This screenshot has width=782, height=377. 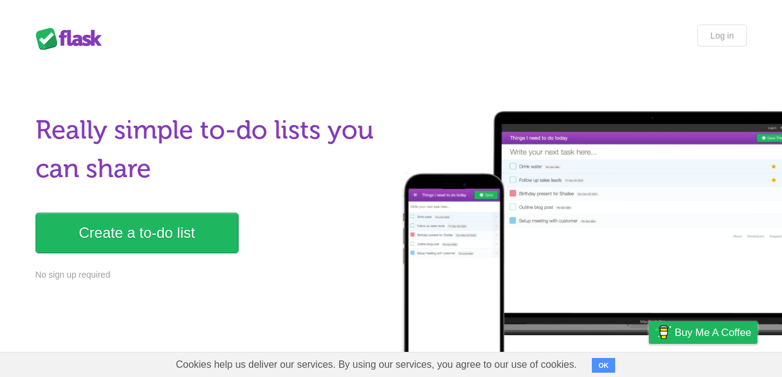 What do you see at coordinates (702, 332) in the screenshot?
I see `a: Buy me a coffee` at bounding box center [702, 332].